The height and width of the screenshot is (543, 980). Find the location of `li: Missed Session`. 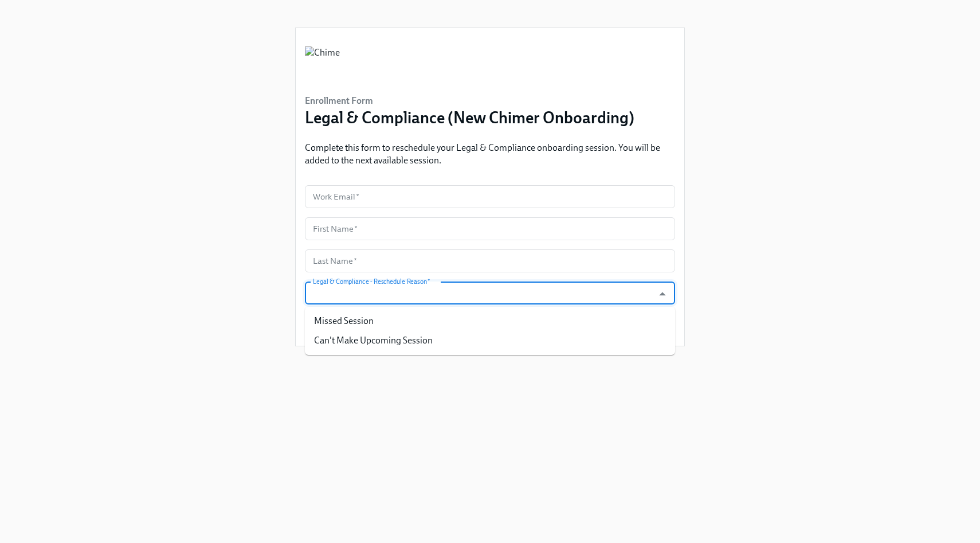

li: Missed Session is located at coordinates (490, 321).